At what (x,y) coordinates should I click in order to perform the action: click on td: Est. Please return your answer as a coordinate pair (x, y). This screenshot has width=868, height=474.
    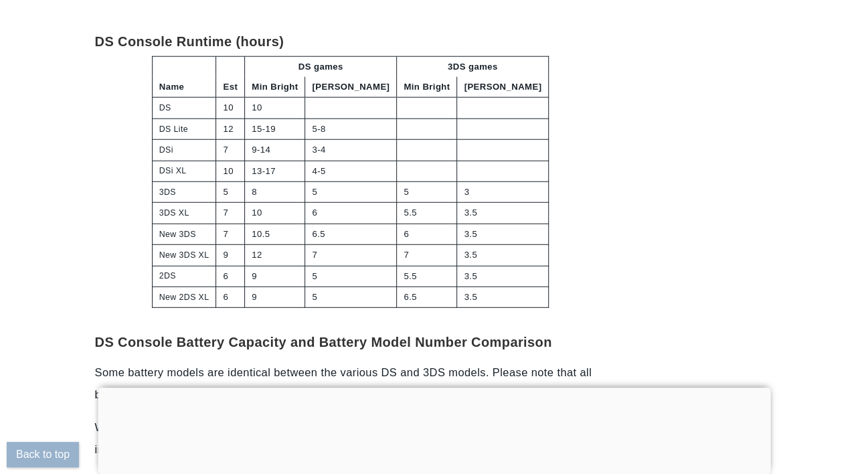
    Looking at the image, I should click on (230, 87).